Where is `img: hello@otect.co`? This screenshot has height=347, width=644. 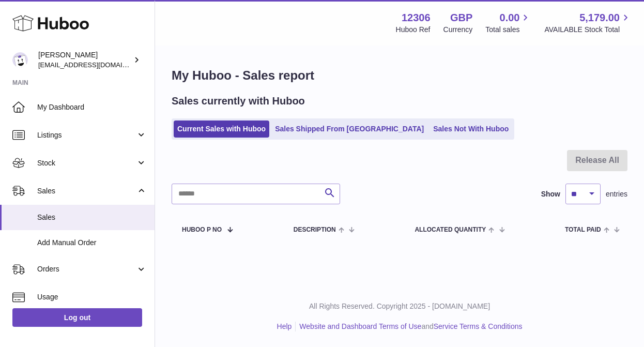 img: hello@otect.co is located at coordinates (20, 60).